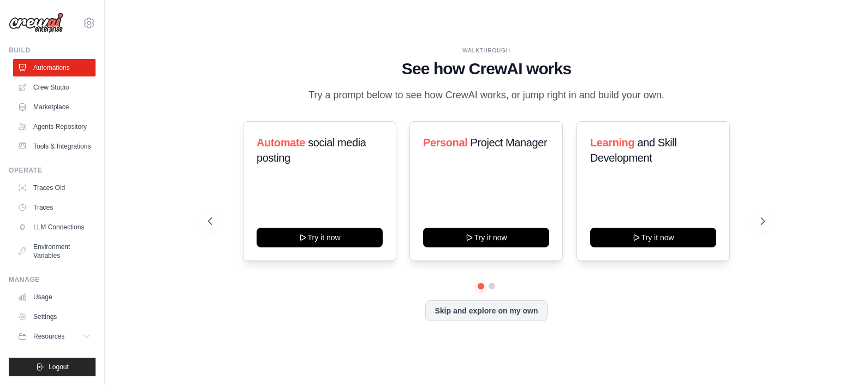  Describe the element at coordinates (54, 337) in the screenshot. I see `button: Resources` at that location.